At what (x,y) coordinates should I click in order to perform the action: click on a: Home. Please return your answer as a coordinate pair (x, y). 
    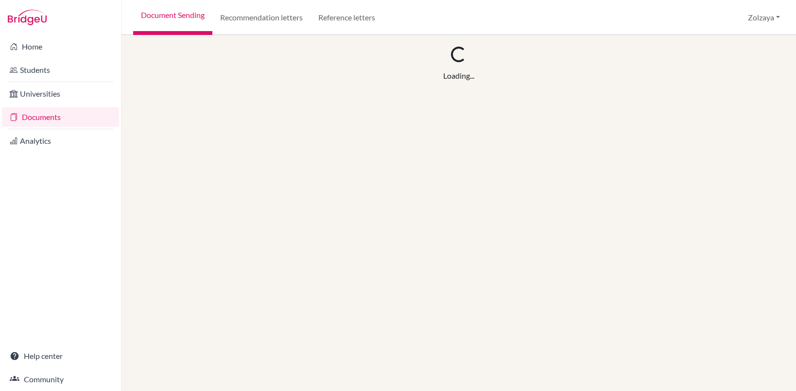
    Looking at the image, I should click on (60, 47).